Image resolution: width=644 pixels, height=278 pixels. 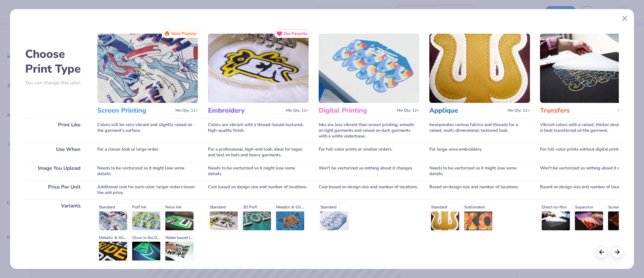 I want to click on p: You can change this later., so click(x=56, y=83).